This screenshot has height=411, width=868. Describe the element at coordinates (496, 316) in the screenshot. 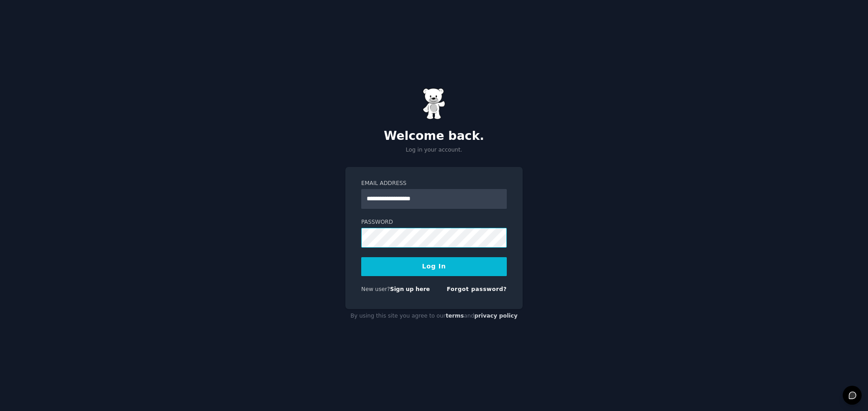

I see `a: privacy policy` at that location.